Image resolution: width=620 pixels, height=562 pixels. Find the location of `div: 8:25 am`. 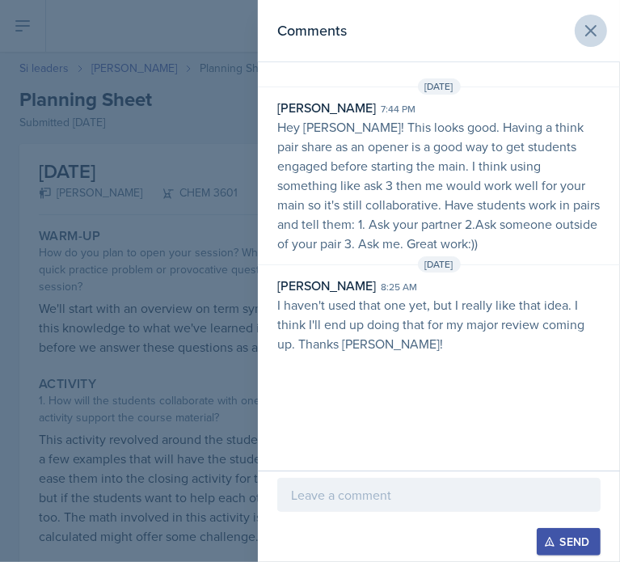

div: 8:25 am is located at coordinates (398, 287).